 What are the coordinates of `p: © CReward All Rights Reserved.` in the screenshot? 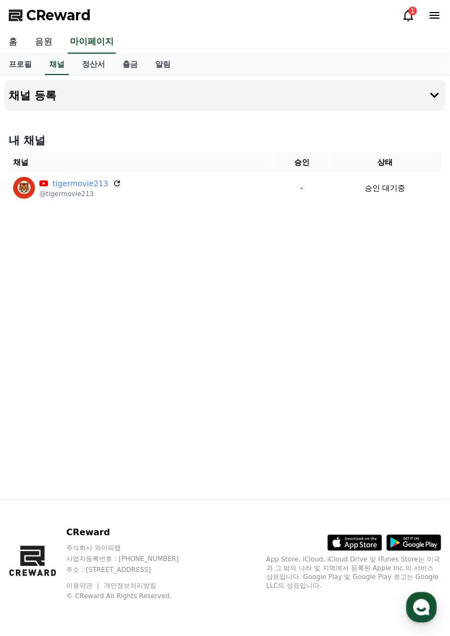 It's located at (133, 596).